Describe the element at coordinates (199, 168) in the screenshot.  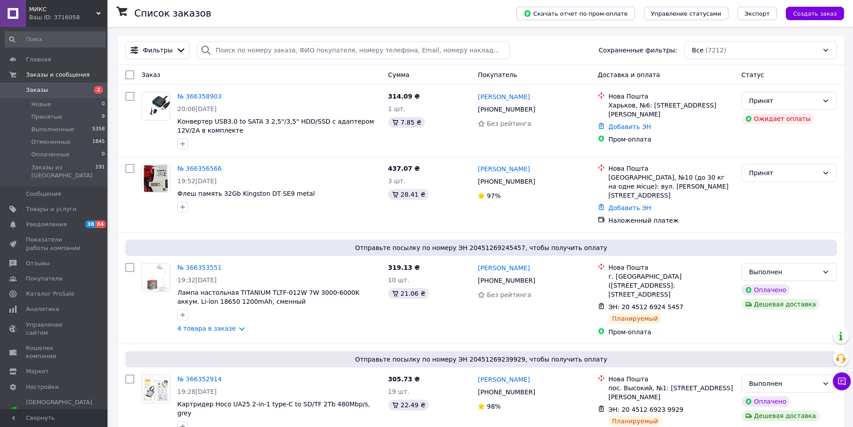
I see `a: № 366356566` at that location.